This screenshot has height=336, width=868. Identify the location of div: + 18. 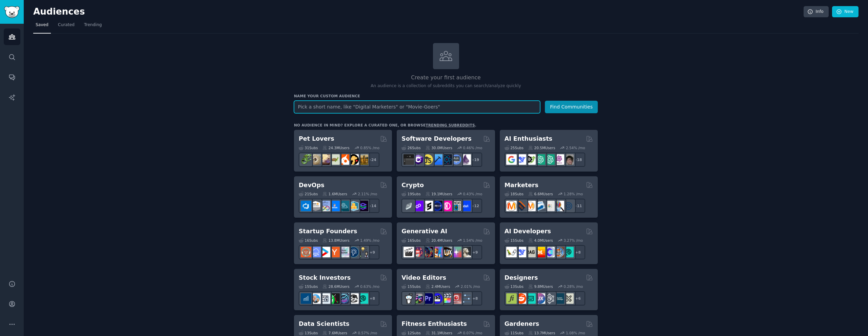
(578, 160).